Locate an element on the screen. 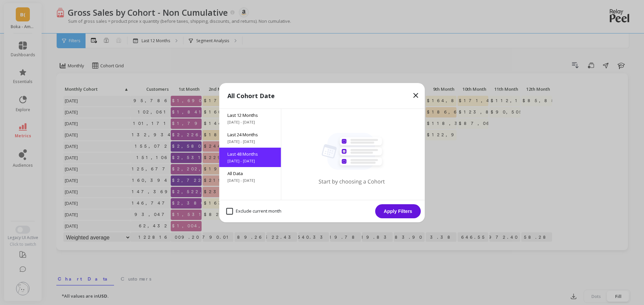 The height and width of the screenshot is (305, 644). span: Last 48 Months is located at coordinates (250, 154).